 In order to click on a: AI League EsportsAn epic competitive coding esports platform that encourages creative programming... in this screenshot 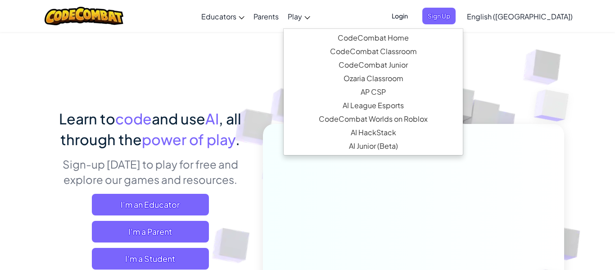, I will do `click(373, 105)`.